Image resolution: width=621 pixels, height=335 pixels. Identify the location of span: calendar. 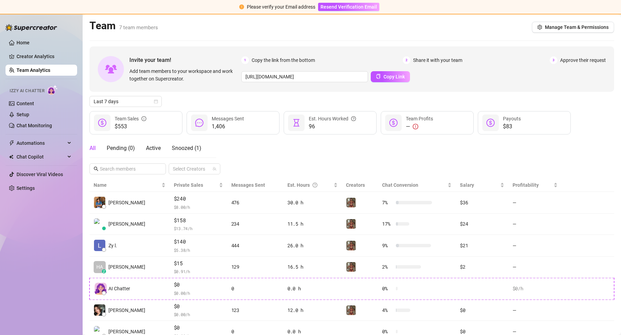
(156, 102).